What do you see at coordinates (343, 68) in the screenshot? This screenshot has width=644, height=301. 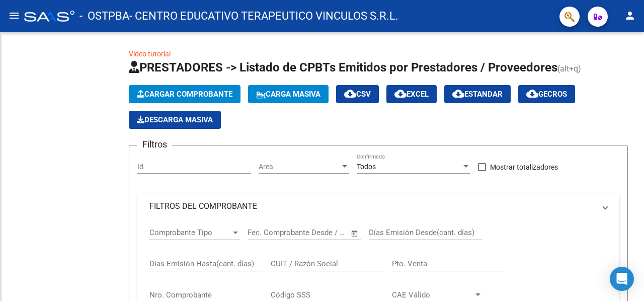 I see `span: PRESTADORES -> Listado de CPBTs Emitidos por Prestadores / Proveedores` at bounding box center [343, 68].